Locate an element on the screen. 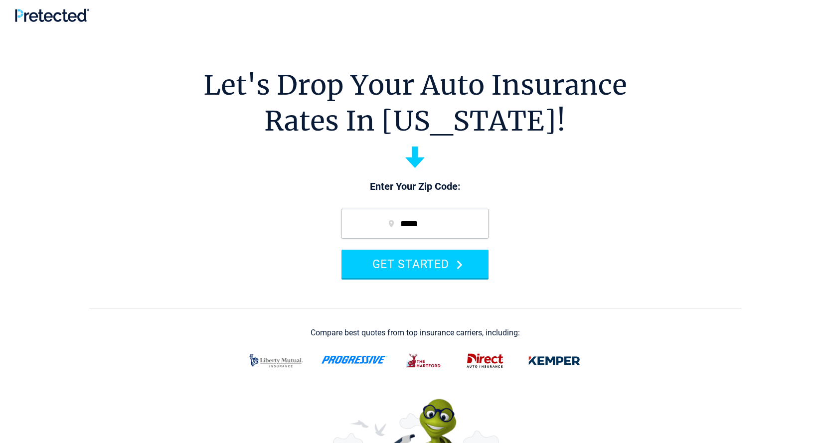 The height and width of the screenshot is (443, 830). img: kemper is located at coordinates (554, 361).